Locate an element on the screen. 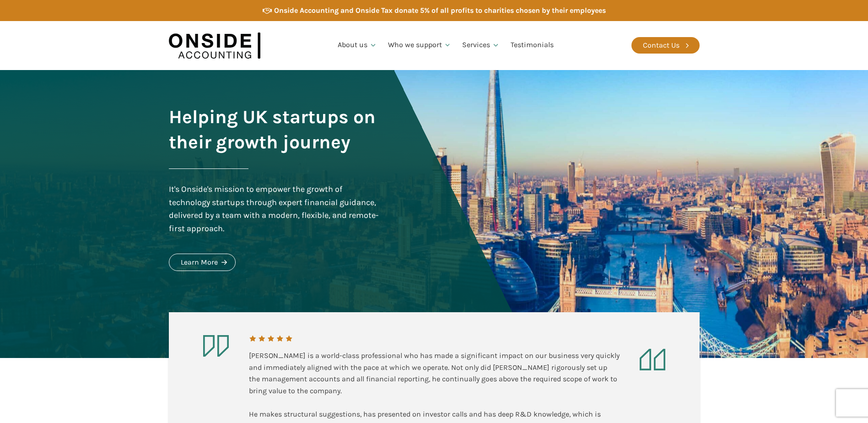 The width and height of the screenshot is (868, 423). h1: Helping UK startups on their growth journey is located at coordinates (275, 130).